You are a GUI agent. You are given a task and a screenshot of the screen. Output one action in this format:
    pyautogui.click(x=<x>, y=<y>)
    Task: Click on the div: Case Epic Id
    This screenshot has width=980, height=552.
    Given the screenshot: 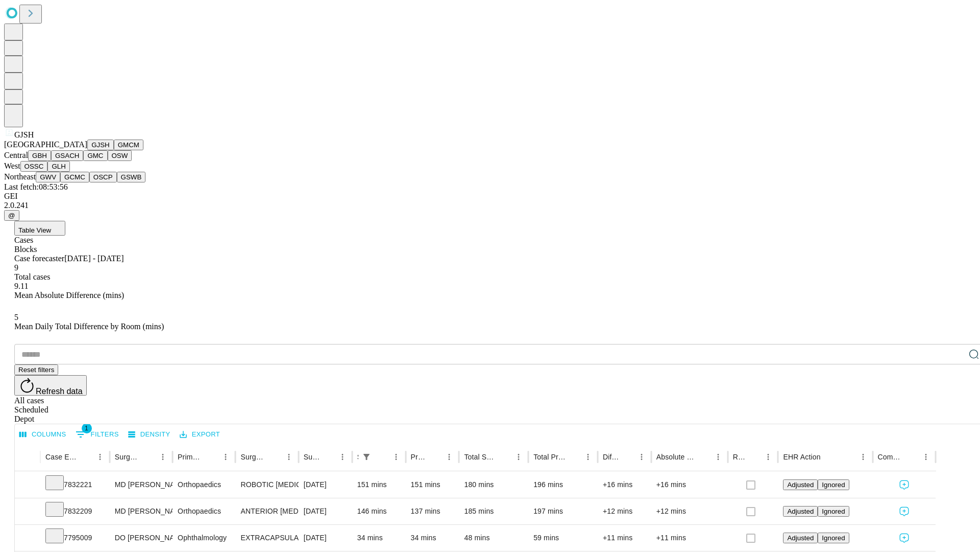 What is the action you would take?
    pyautogui.click(x=61, y=457)
    